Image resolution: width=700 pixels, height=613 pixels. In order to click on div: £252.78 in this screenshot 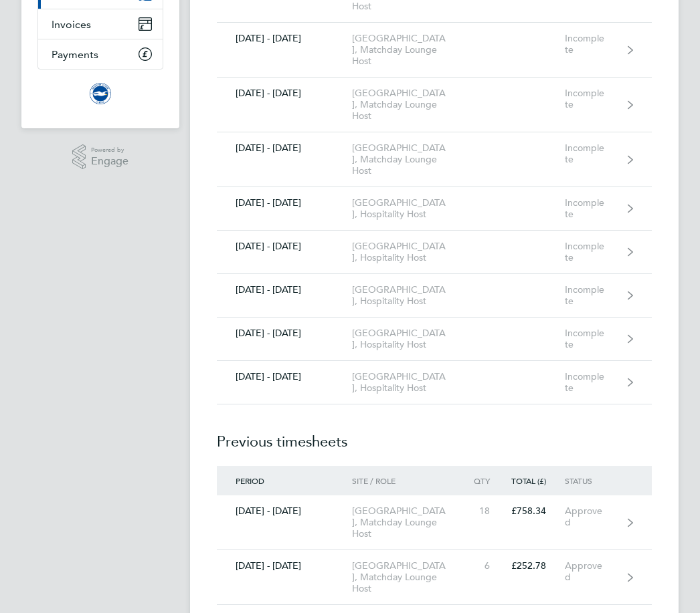, I will do `click(536, 565)`.